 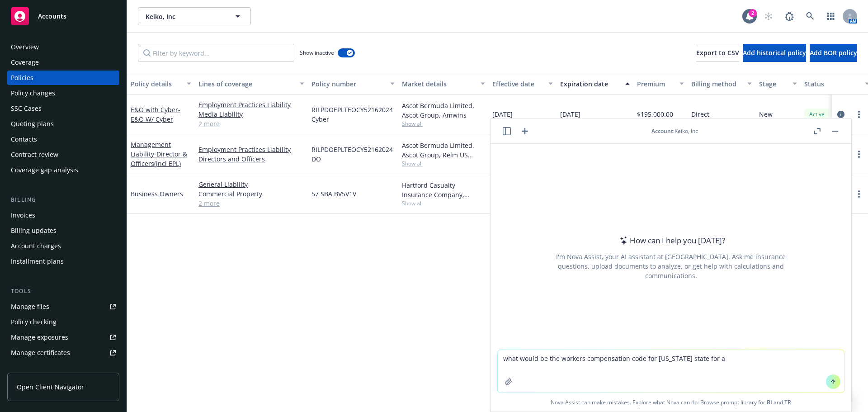 What do you see at coordinates (765, 114) in the screenshot?
I see `span: New` at bounding box center [765, 114].